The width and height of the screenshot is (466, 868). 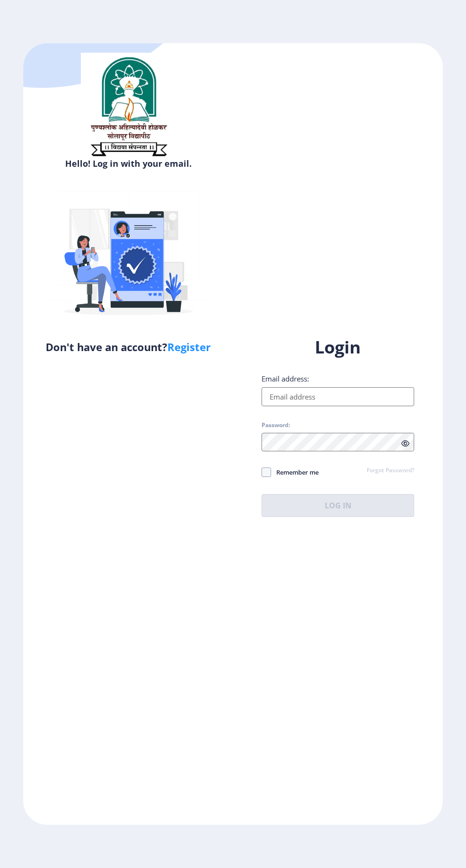 I want to click on label: Password:, so click(x=275, y=425).